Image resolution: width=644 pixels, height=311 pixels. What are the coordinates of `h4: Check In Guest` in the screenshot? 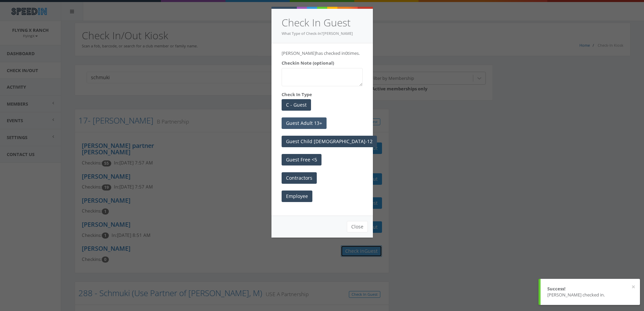 It's located at (322, 23).